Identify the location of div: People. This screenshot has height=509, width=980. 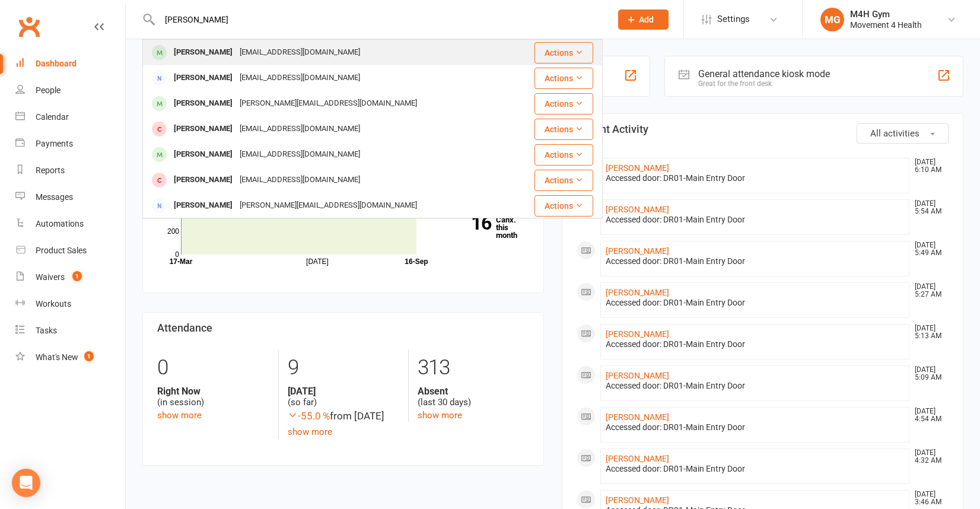
(48, 90).